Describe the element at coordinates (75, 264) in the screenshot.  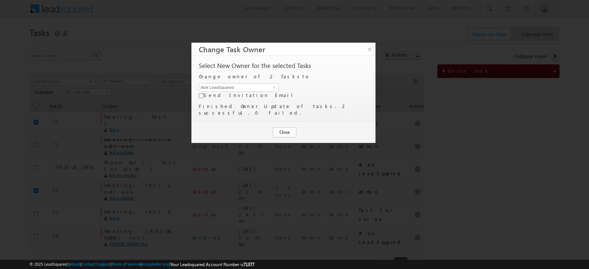
I see `a: About` at that location.